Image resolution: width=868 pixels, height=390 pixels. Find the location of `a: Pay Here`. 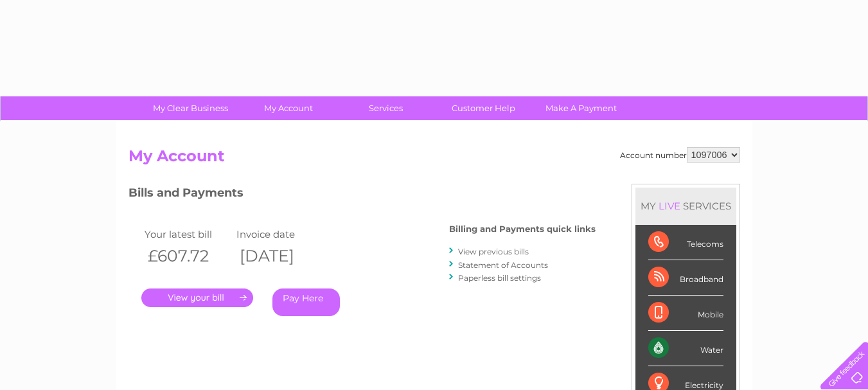

a: Pay Here is located at coordinates (306, 302).